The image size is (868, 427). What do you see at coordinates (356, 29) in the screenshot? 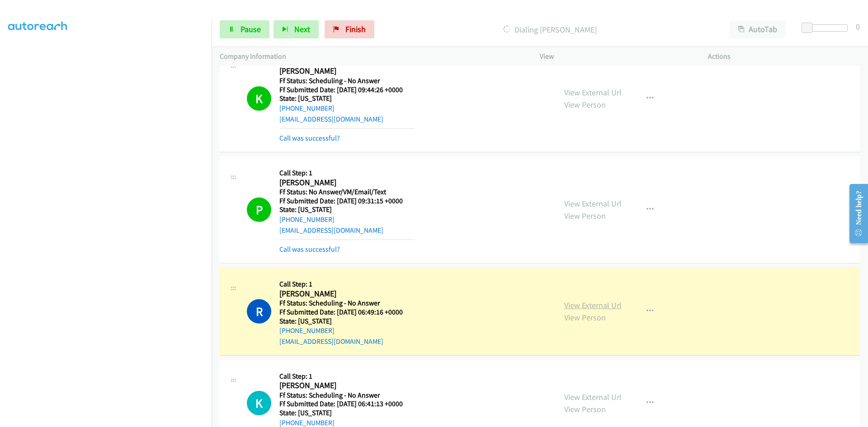
I see `span: Finish` at bounding box center [356, 29].